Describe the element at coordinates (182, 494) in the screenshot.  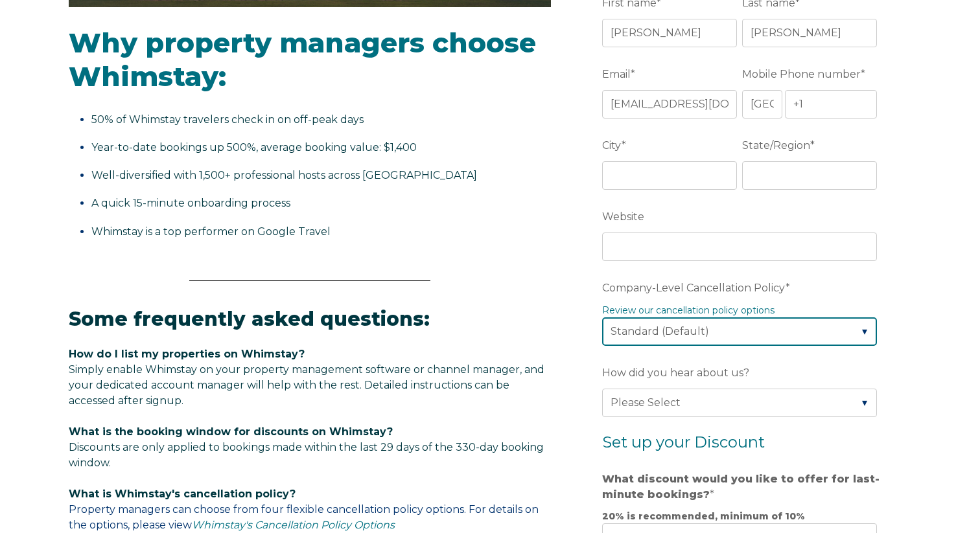
I see `span: What is Whimstay's cancellation policy?` at that location.